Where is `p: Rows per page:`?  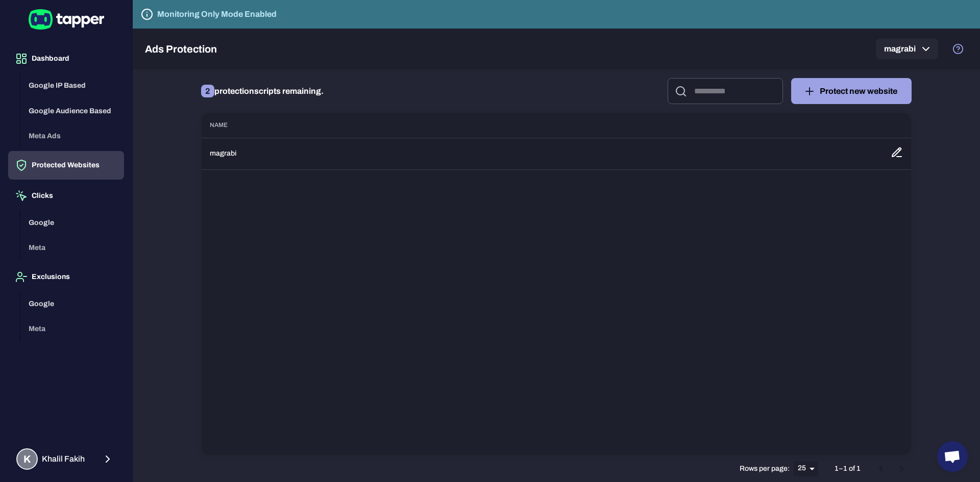
p: Rows per page: is located at coordinates (765, 469).